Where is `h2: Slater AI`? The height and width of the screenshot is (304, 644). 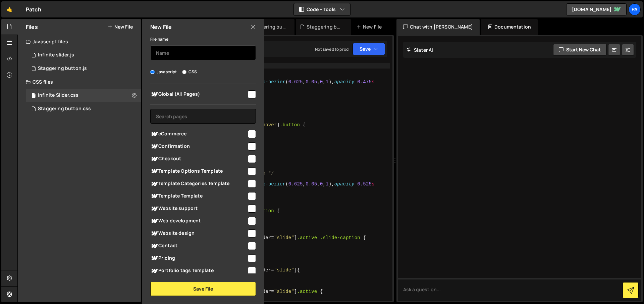 h2: Slater AI is located at coordinates (420, 49).